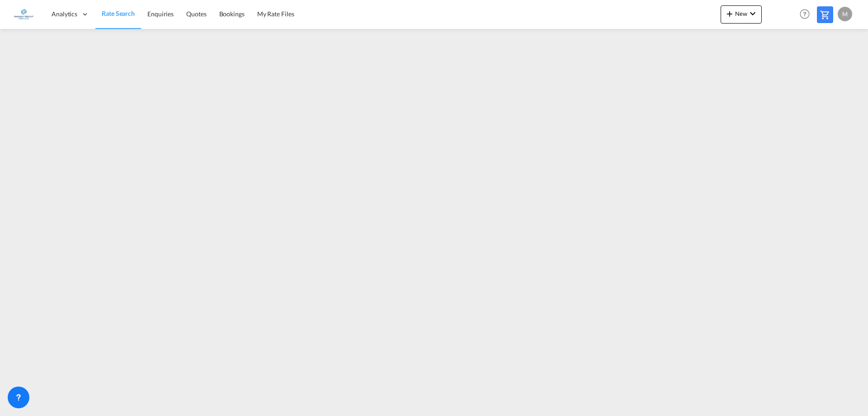  Describe the element at coordinates (845, 14) in the screenshot. I see `div: M` at that location.